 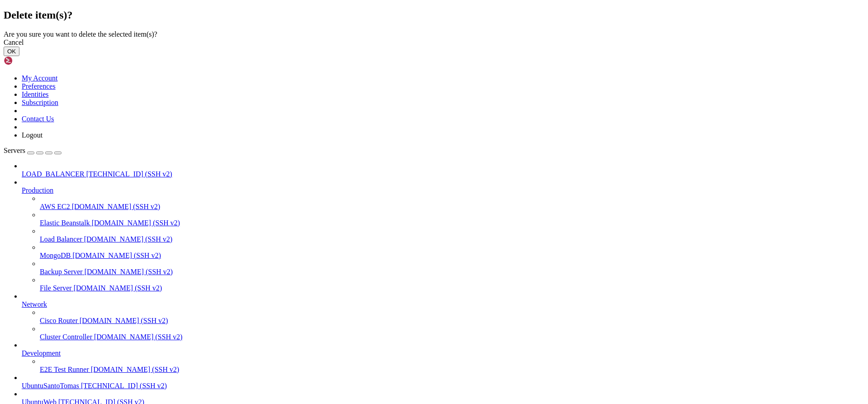 I want to click on li: Production, so click(x=443, y=235).